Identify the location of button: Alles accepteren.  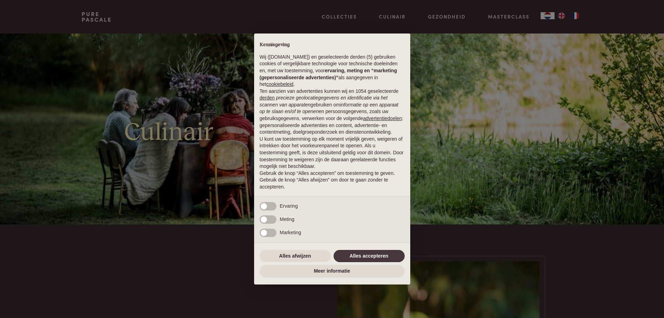
(369, 256).